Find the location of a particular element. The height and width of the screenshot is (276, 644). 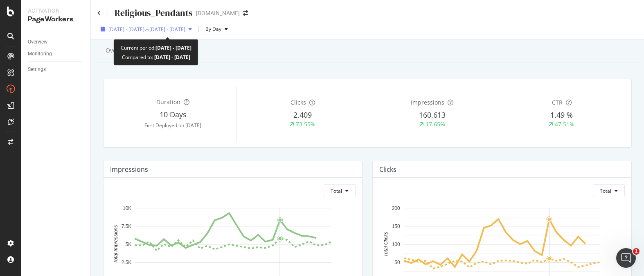

div: Current period: is located at coordinates (156, 48).